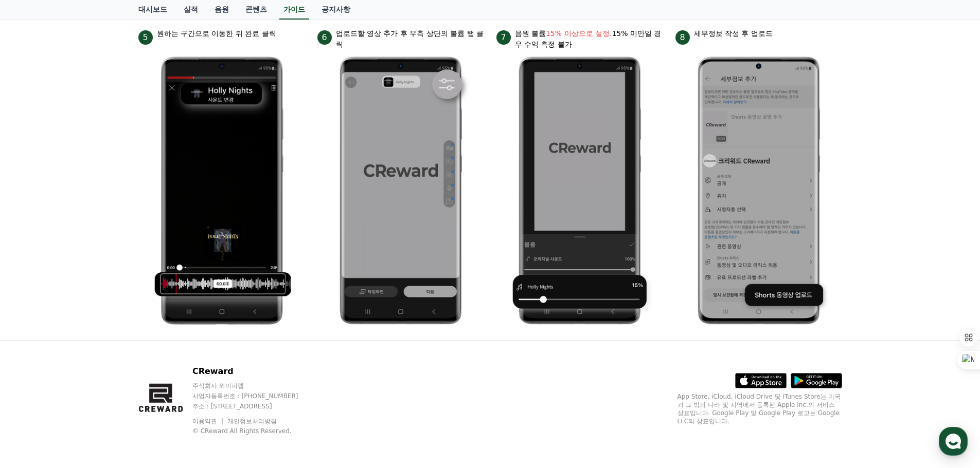 Image resolution: width=980 pixels, height=468 pixels. Describe the element at coordinates (325, 37) in the screenshot. I see `span: 6` at that location.